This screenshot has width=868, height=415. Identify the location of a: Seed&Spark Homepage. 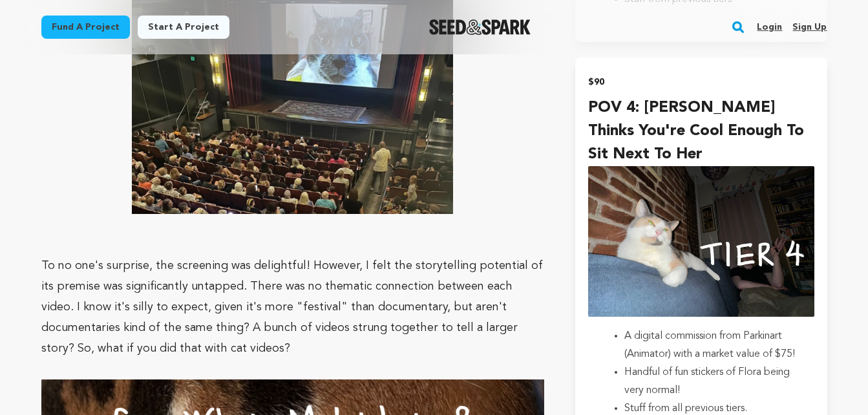
(479, 27).